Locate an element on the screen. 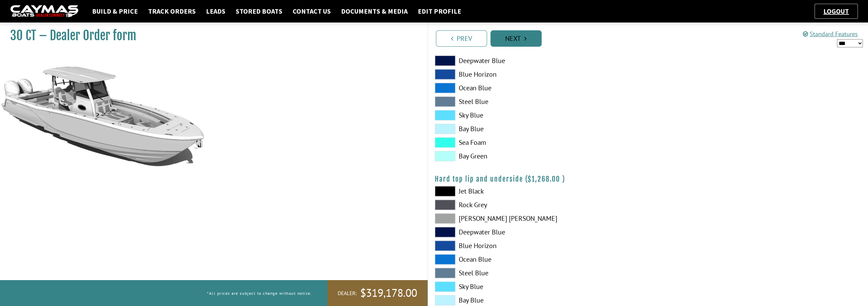 This screenshot has width=868, height=306. span: $1,268.00 is located at coordinates (543, 179).